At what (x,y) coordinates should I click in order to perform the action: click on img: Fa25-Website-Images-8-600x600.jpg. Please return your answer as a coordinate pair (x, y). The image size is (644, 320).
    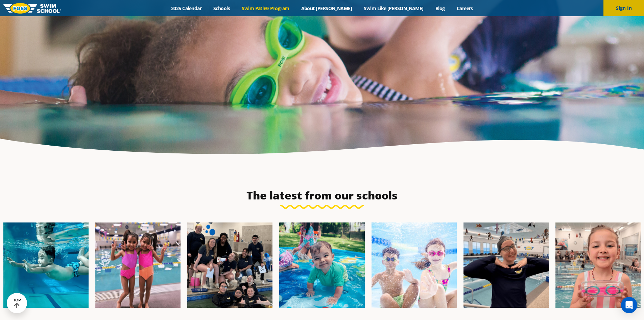
    Looking at the image, I should click on (138, 265).